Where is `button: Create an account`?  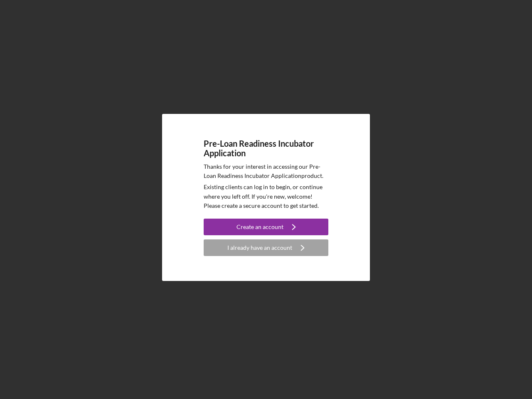 button: Create an account is located at coordinates (266, 227).